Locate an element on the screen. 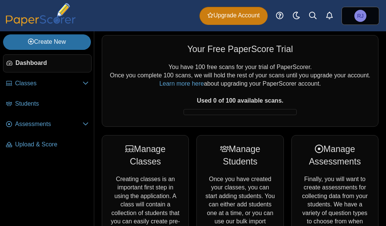 The height and width of the screenshot is (226, 386). a: Classes is located at coordinates (47, 84).